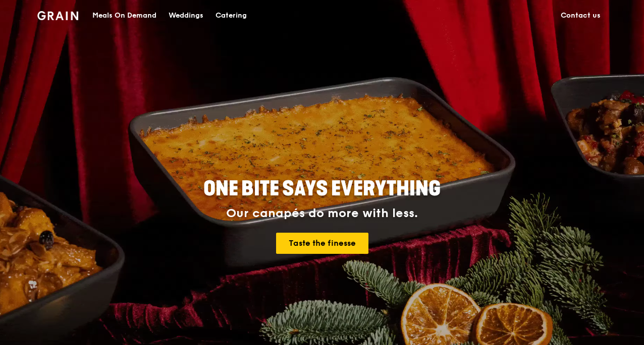  Describe the element at coordinates (231, 16) in the screenshot. I see `a: Catering` at that location.